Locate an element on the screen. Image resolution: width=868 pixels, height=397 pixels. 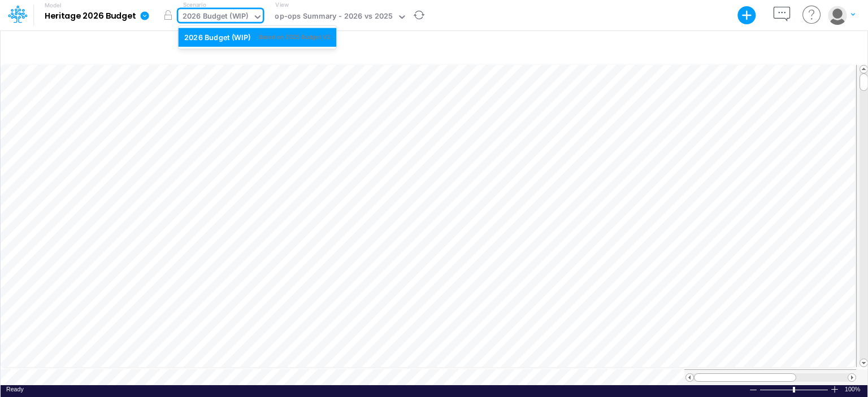
div: In Ready mode is located at coordinates (15, 389).